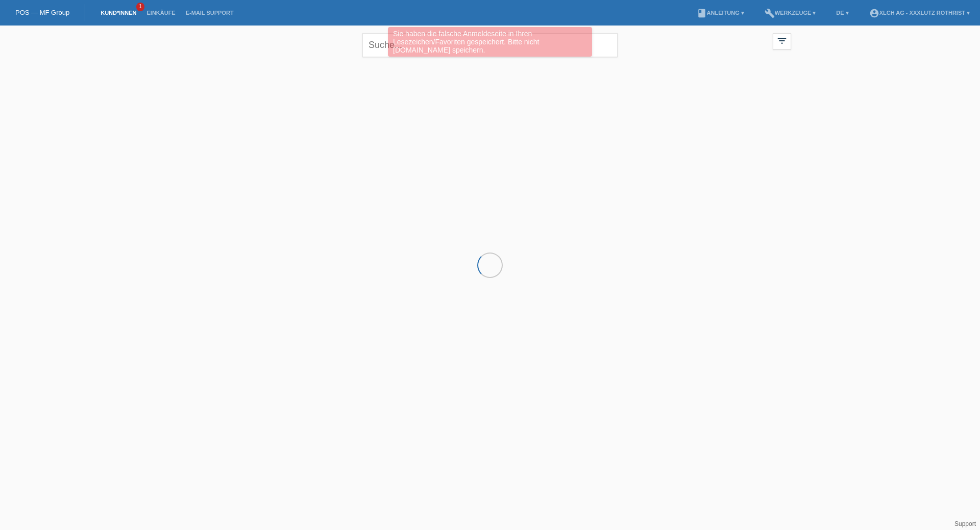  What do you see at coordinates (965, 524) in the screenshot?
I see `a: Support` at bounding box center [965, 524].